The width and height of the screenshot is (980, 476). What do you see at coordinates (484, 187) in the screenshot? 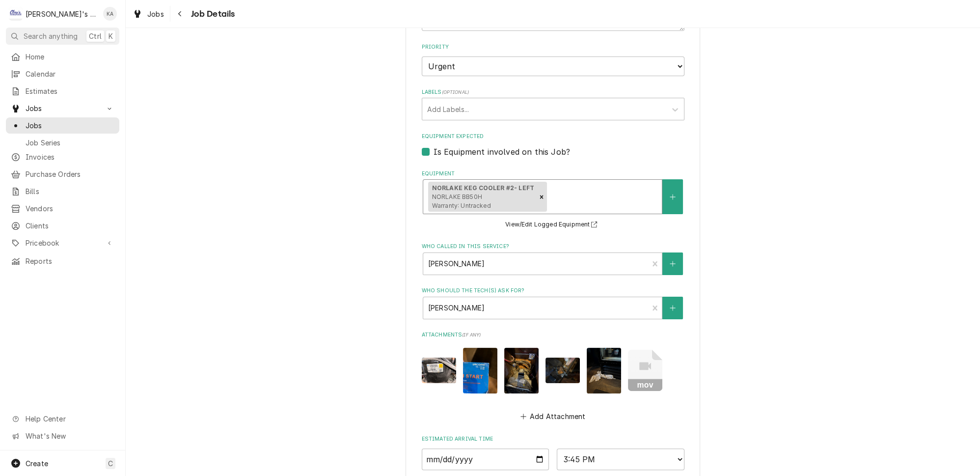
I see `strong: NORLAKE KEG COOLER #2- LEFT` at bounding box center [484, 187].